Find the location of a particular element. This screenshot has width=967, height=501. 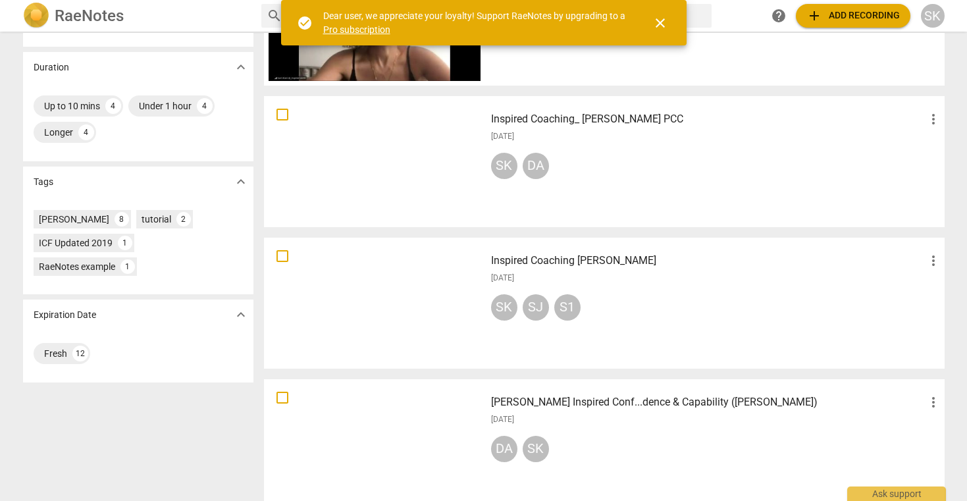

span: Add recording is located at coordinates (853, 16).